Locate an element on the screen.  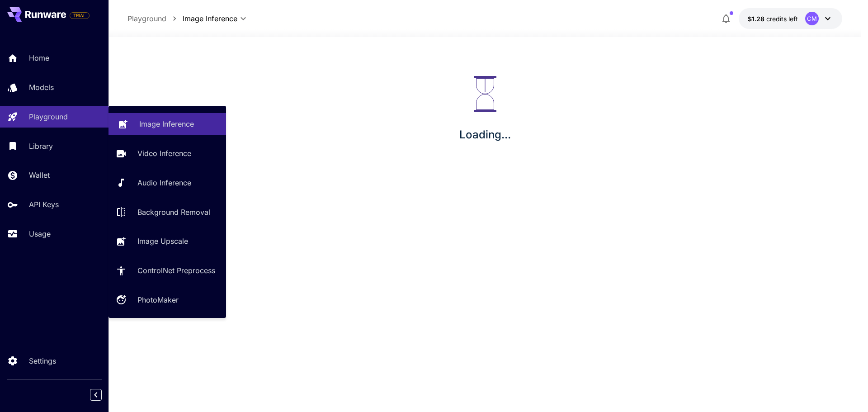
a: Image Inference is located at coordinates (167, 124).